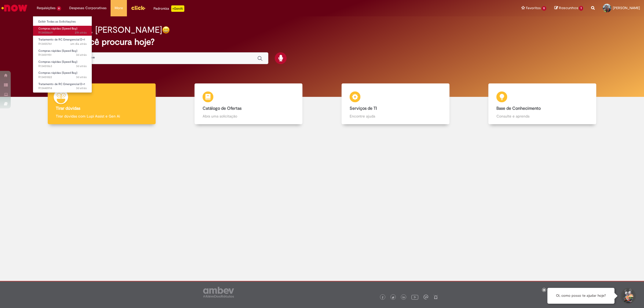  Describe the element at coordinates (426, 297) in the screenshot. I see `img: logo_footer_workplace.png` at that location.